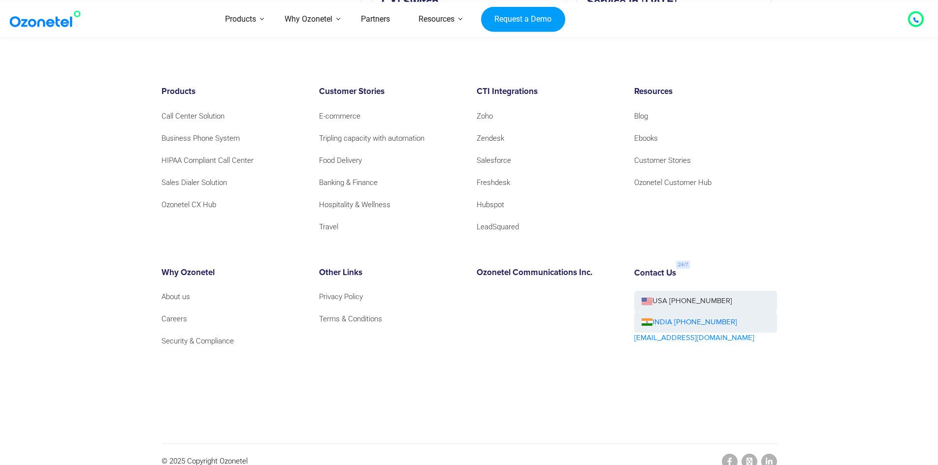  Describe the element at coordinates (436, 19) in the screenshot. I see `a: Resources` at that location.